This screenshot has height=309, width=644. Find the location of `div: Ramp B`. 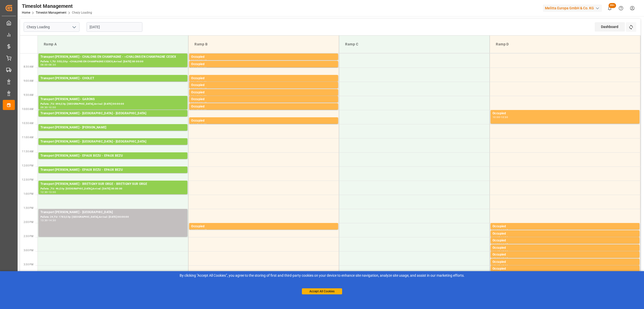

div: Ramp B is located at coordinates (264, 44).